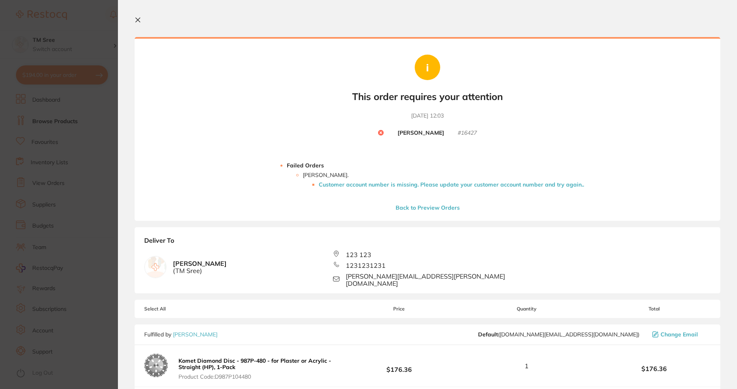  I want to click on b: This order requires your attention, so click(427, 96).